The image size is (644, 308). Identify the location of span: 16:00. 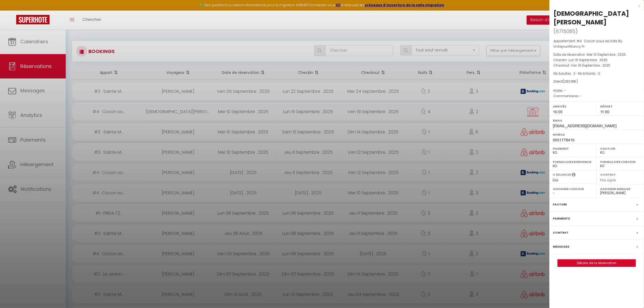
(558, 112).